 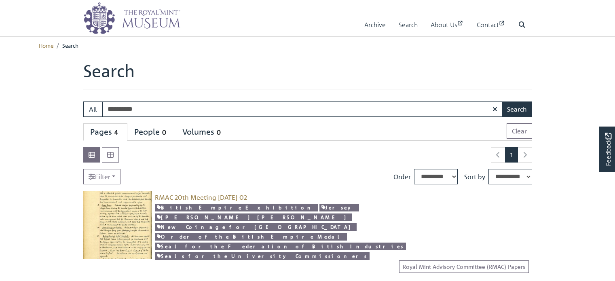 I want to click on a: Seals for the University Commissioners, so click(x=262, y=256).